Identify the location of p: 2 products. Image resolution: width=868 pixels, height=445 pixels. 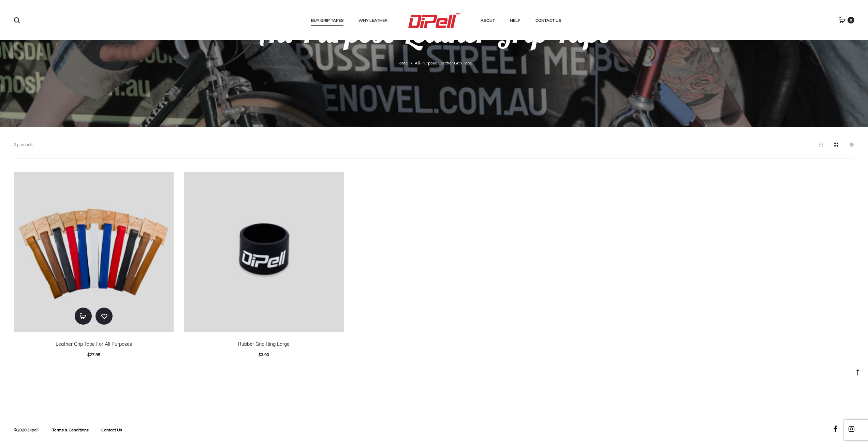
(24, 144).